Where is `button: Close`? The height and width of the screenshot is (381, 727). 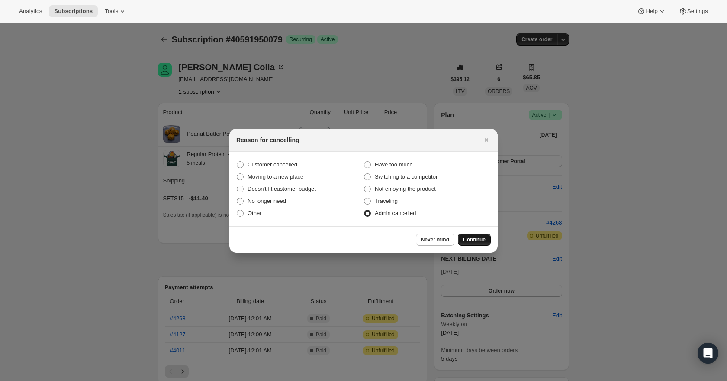
button: Close is located at coordinates (487, 140).